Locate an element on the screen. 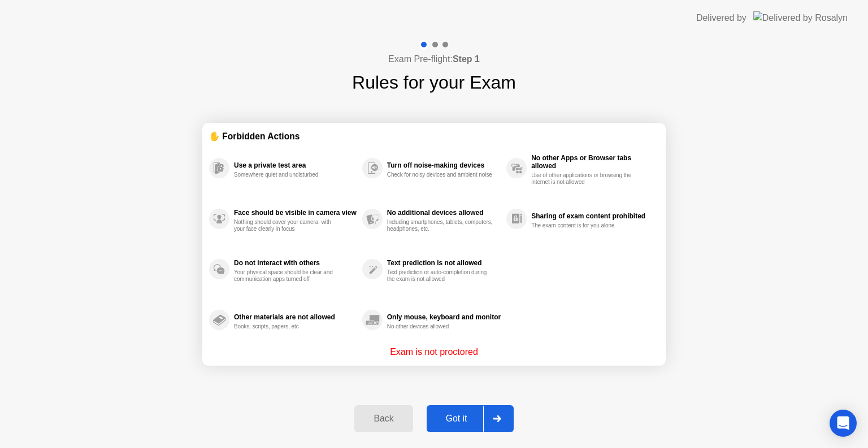 The height and width of the screenshot is (448, 868). div: Text prediction or auto-completion during the exam is not allowed is located at coordinates (440, 276).